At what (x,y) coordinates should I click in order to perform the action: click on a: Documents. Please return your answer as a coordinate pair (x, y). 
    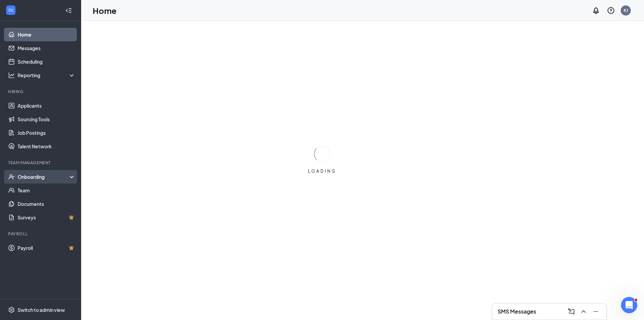
    Looking at the image, I should click on (46, 203).